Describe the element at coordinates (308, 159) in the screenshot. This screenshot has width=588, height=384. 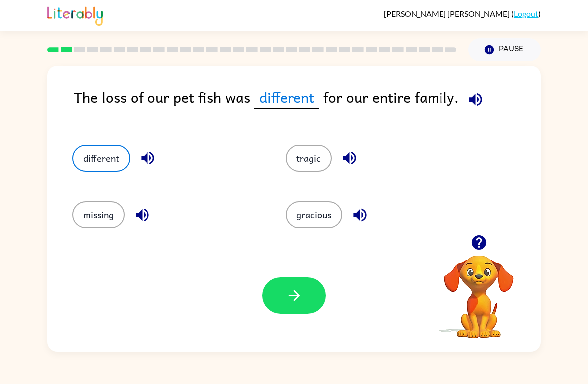
I see `button: tragic` at that location.